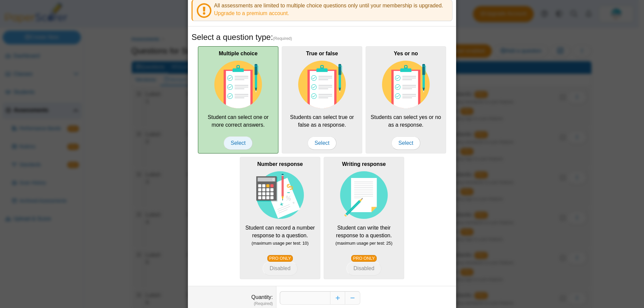  Describe the element at coordinates (262, 297) in the screenshot. I see `label: Quantity` at that location.